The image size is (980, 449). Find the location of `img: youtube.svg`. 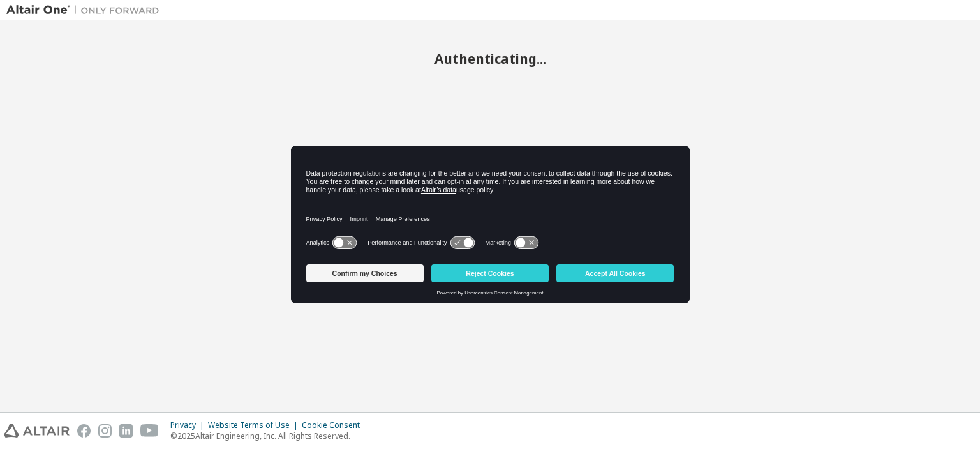

img: youtube.svg is located at coordinates (150, 430).